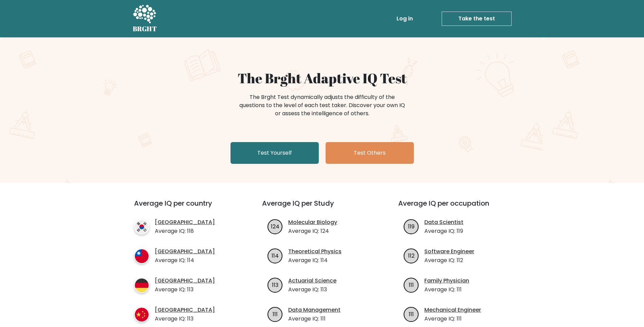  Describe the element at coordinates (275, 255) in the screenshot. I see `text: 114` at that location.